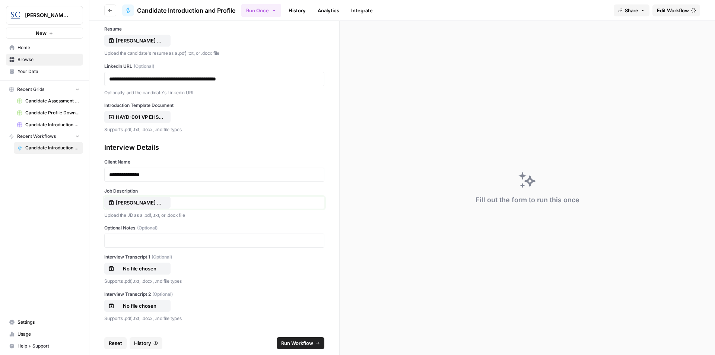  Describe the element at coordinates (48, 322) in the screenshot. I see `span: Settings` at that location.